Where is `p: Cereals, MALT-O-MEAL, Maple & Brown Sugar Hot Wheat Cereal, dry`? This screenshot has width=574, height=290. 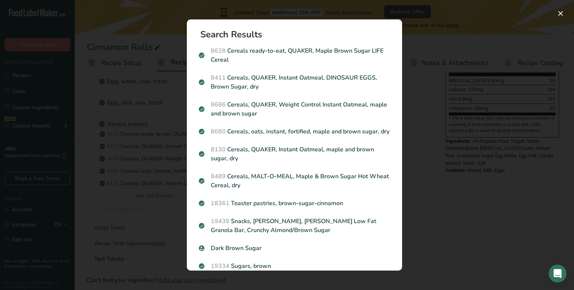 p: Cereals, MALT-O-MEAL, Maple & Brown Sugar Hot Wheat Cereal, dry is located at coordinates (295, 181).